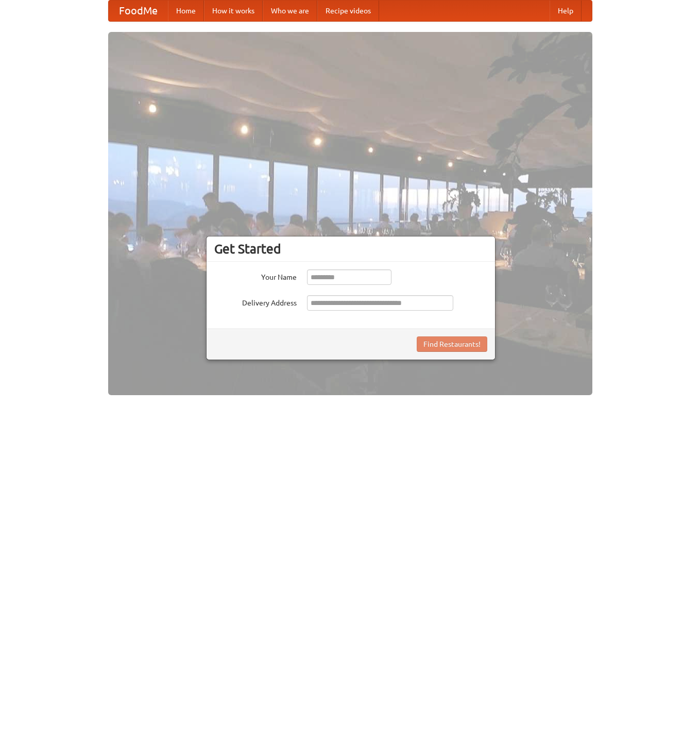 This screenshot has height=729, width=700. Describe the element at coordinates (233, 10) in the screenshot. I see `a: How it works` at that location.